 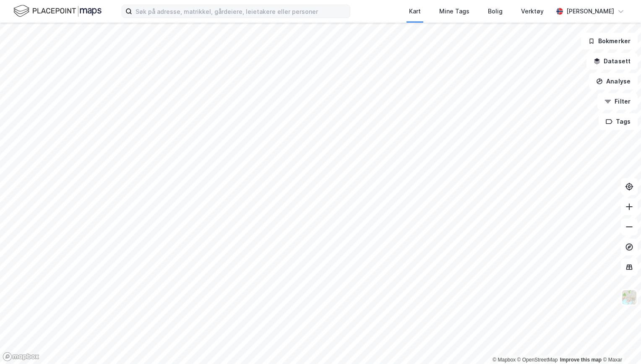 What do you see at coordinates (532, 11) in the screenshot?
I see `div: Verktøy` at bounding box center [532, 11].